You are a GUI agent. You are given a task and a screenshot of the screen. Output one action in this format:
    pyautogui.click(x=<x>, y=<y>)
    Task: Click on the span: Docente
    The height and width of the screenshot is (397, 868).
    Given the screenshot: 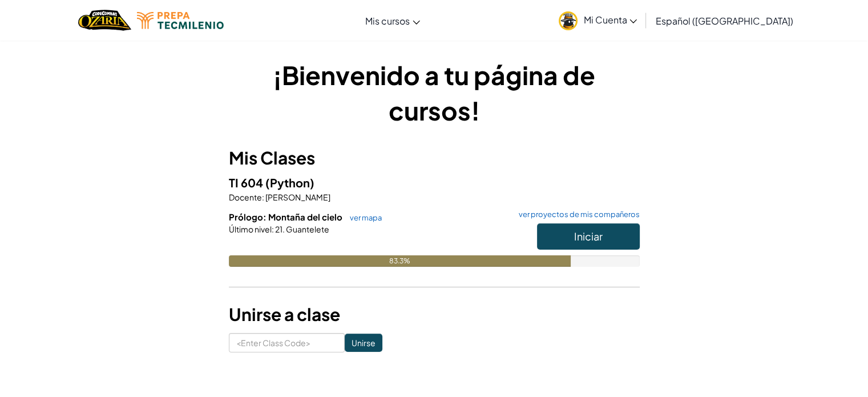 What is the action you would take?
    pyautogui.click(x=246, y=197)
    